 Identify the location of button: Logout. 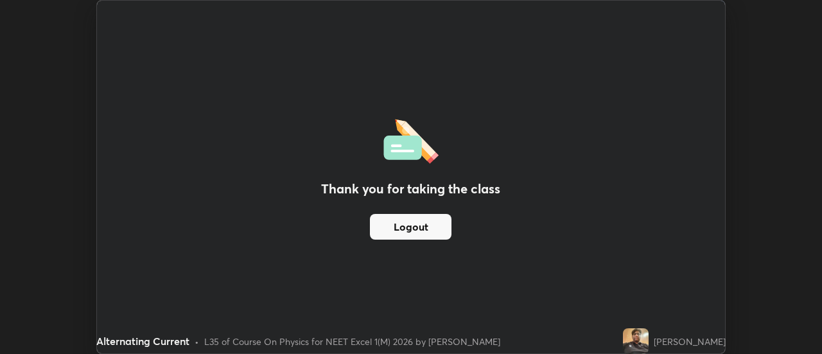
(411, 227).